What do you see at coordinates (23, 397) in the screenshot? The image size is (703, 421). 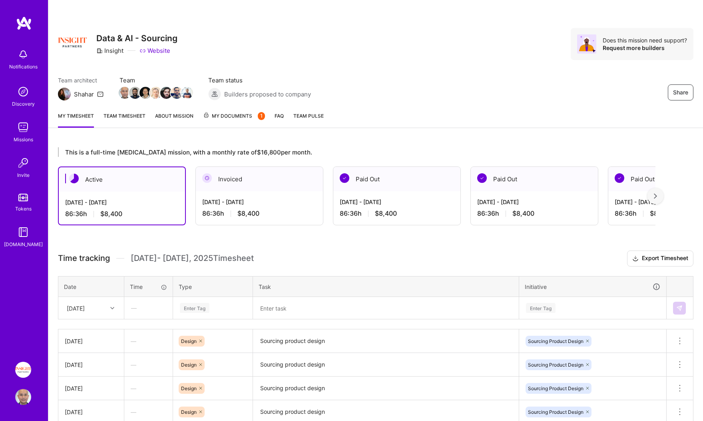 I see `img: User Avatar` at bounding box center [23, 397].